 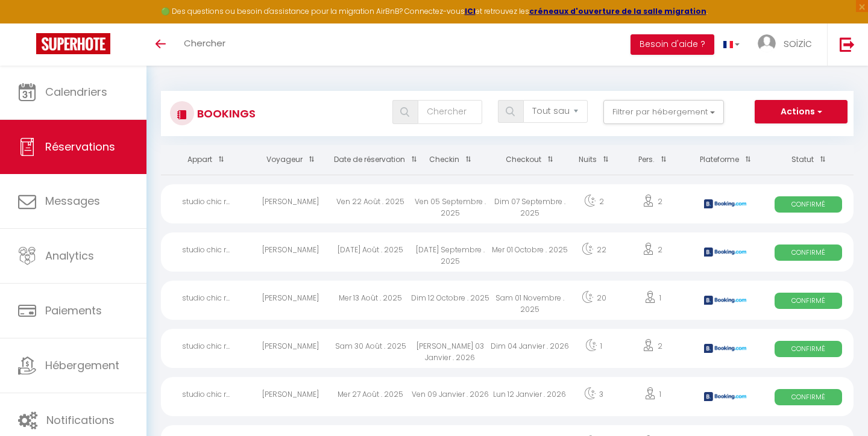 What do you see at coordinates (73, 43) in the screenshot?
I see `img: Super Booking` at bounding box center [73, 43].